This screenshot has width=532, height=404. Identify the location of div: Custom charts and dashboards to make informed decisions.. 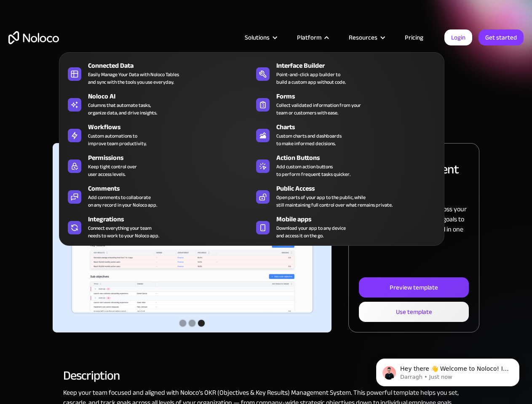
(309, 139).